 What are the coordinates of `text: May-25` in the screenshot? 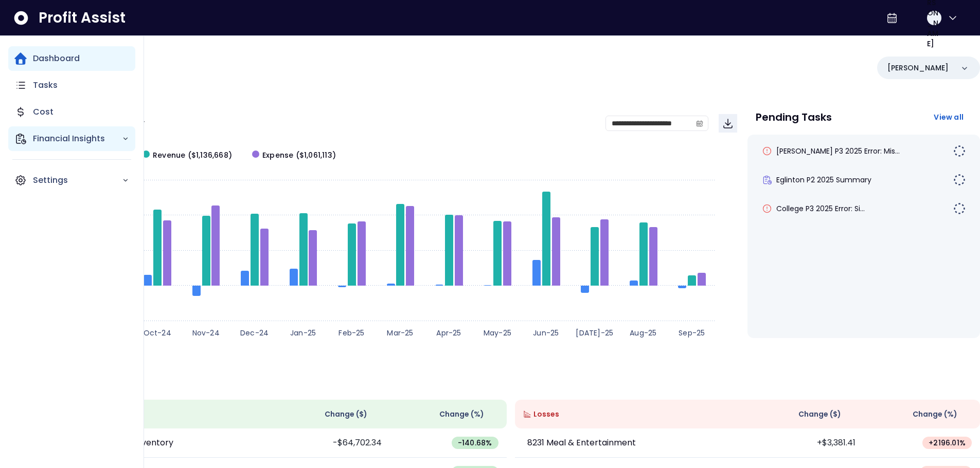 It's located at (497, 333).